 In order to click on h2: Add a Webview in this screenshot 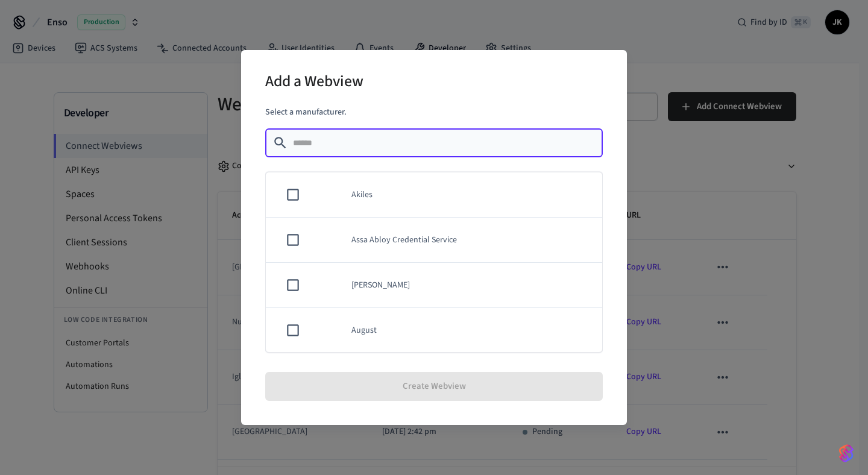, I will do `click(314, 83)`.